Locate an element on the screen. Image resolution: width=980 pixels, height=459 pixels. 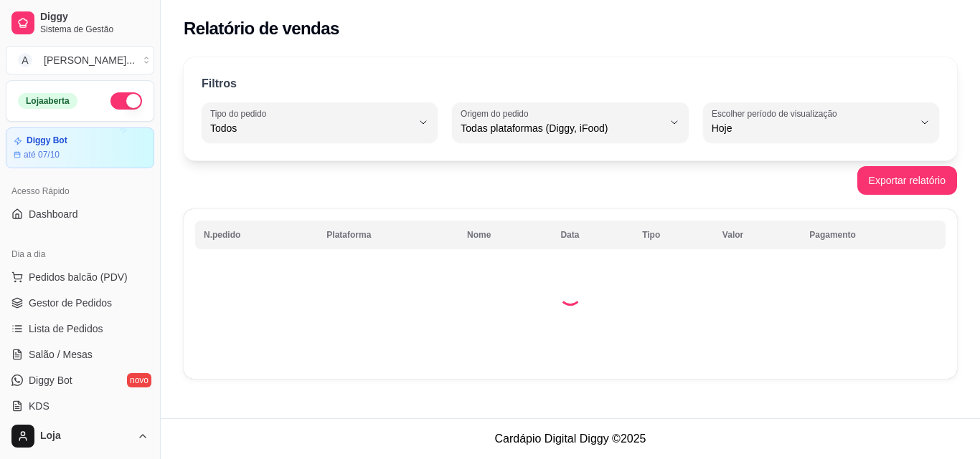
span: Todos is located at coordinates (311, 129).